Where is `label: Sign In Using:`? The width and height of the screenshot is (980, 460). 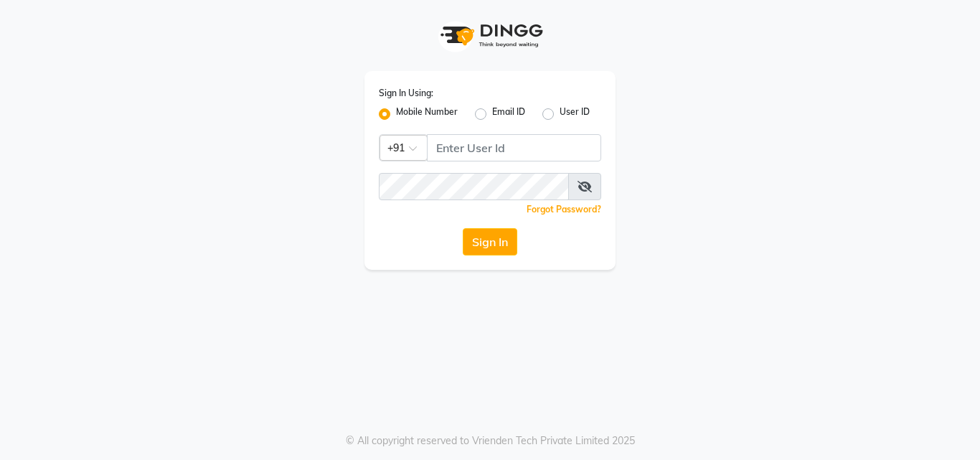 label: Sign In Using: is located at coordinates (406, 94).